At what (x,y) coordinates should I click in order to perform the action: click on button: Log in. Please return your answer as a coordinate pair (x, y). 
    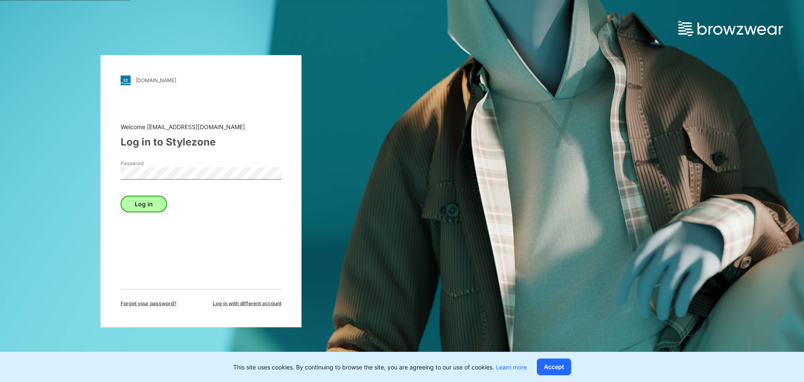
    Looking at the image, I should click on (144, 204).